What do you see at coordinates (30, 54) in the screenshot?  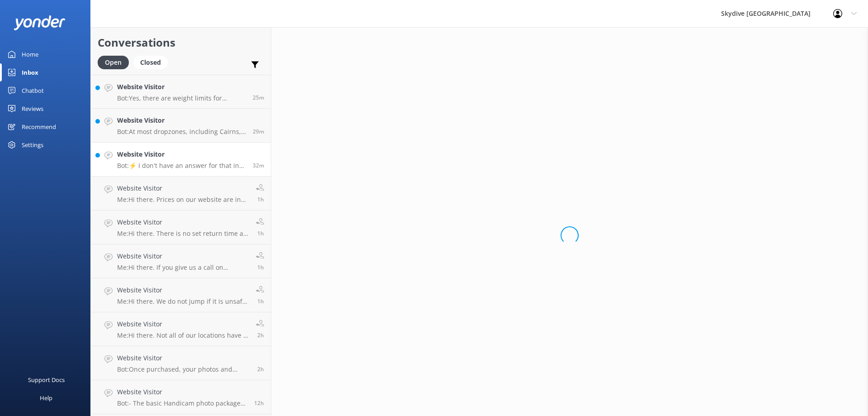 I see `div: Home` at bounding box center [30, 54].